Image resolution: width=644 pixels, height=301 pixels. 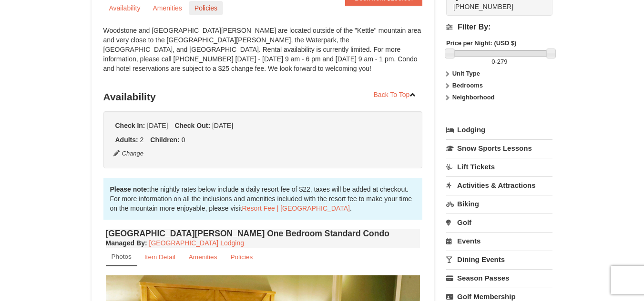 I want to click on strong: Unit Type, so click(x=466, y=73).